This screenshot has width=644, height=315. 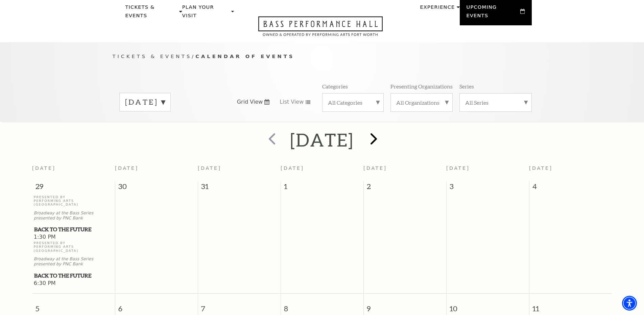 I want to click on button: prev, so click(x=271, y=140).